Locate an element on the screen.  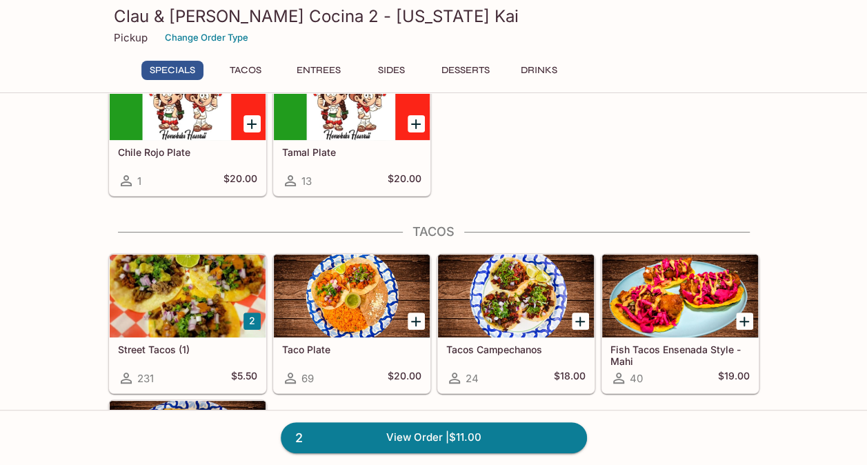
div: Chile Rojo Plate is located at coordinates (188, 99).